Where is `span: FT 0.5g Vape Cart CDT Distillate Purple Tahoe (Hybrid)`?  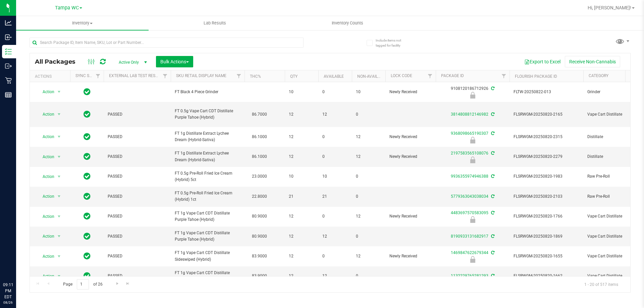 span: FT 0.5g Vape Cart CDT Distillate Purple Tahoe (Hybrid) is located at coordinates (208, 114).